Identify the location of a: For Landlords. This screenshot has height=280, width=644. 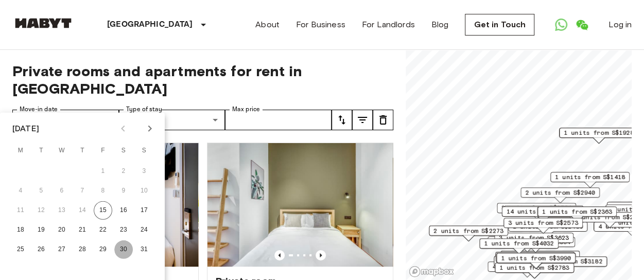
(388, 25).